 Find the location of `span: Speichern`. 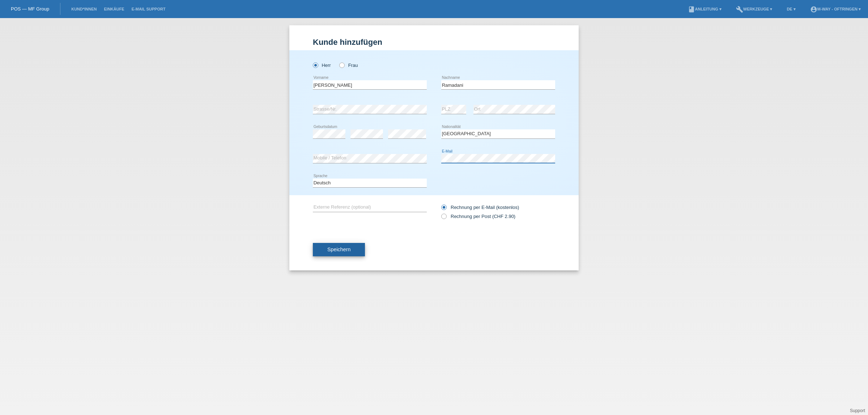

span: Speichern is located at coordinates (339, 250).